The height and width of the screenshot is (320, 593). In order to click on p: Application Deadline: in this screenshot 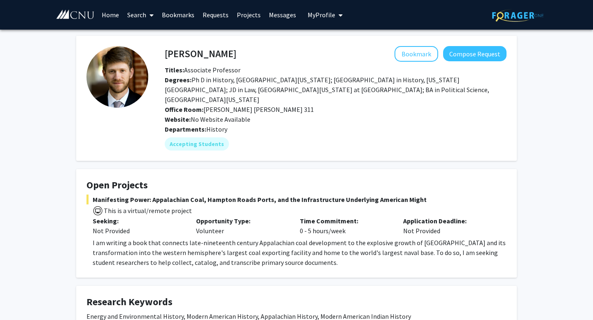, I will do `click(448, 221)`.